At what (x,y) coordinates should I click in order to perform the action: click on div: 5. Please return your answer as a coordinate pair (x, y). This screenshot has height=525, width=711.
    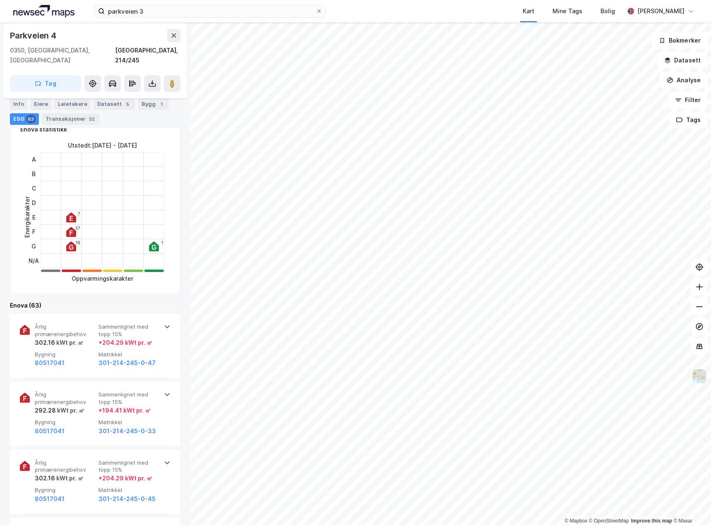
    Looking at the image, I should click on (127, 104).